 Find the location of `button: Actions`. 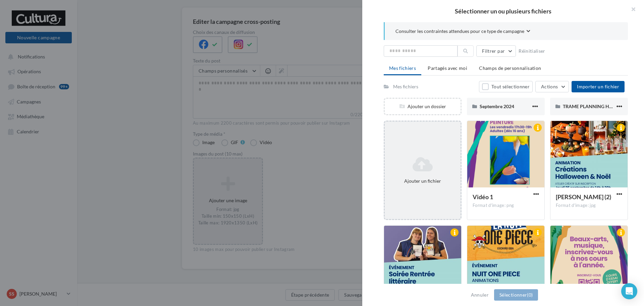

button: Actions is located at coordinates (552, 87).